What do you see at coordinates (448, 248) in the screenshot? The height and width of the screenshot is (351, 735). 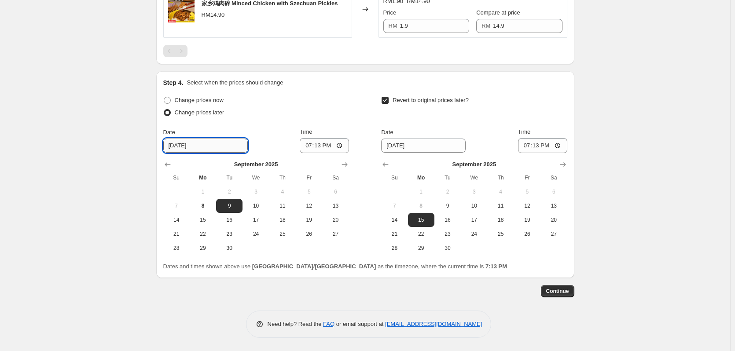 I see `span: 30` at bounding box center [448, 248].